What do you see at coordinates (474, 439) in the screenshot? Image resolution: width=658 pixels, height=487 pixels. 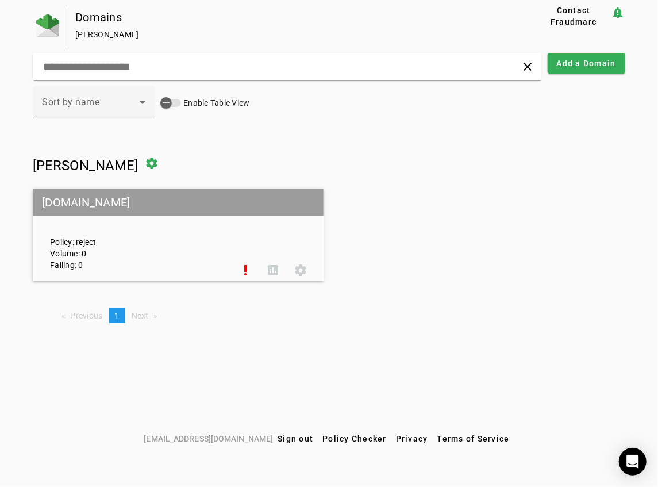 I see `span: Terms of Service` at bounding box center [474, 439].